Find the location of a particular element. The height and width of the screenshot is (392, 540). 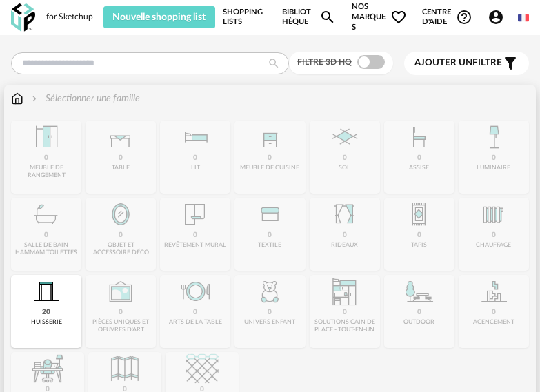

div: Sélectionner une famille is located at coordinates (84, 99).